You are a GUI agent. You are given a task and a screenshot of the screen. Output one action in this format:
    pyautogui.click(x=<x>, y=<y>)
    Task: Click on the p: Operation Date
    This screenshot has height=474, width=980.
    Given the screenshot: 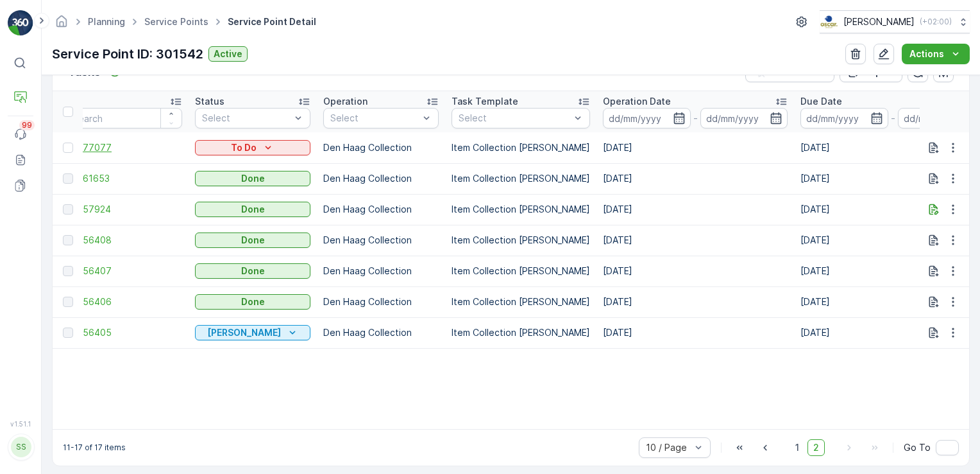 What is the action you would take?
    pyautogui.click(x=637, y=101)
    